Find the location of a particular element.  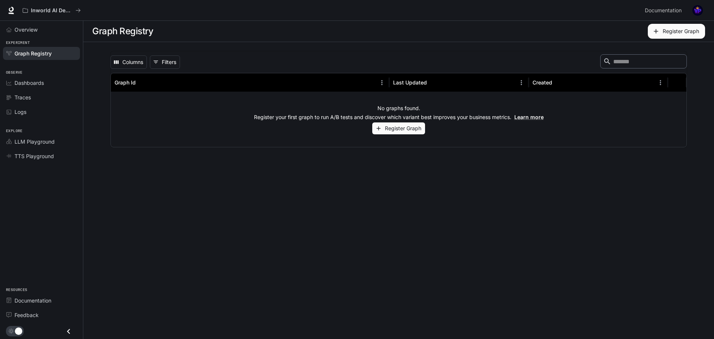

div: Search is located at coordinates (644, 62).